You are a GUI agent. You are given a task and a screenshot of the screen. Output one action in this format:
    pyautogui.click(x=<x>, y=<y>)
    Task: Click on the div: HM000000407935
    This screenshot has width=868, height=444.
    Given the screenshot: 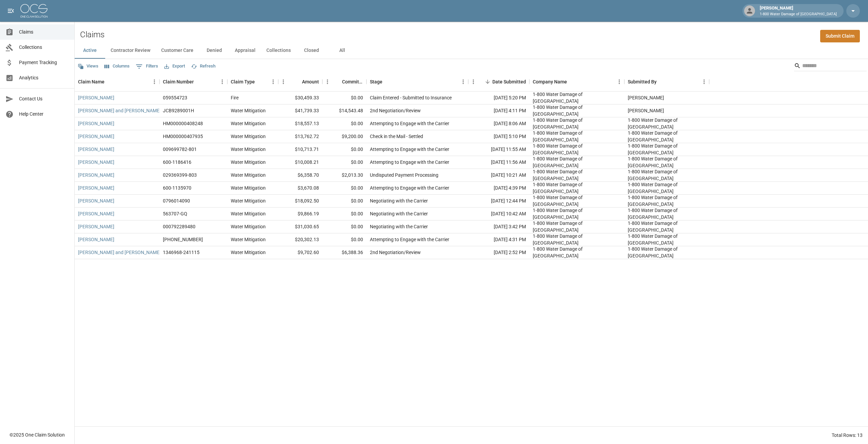 What is the action you would take?
    pyautogui.click(x=183, y=136)
    